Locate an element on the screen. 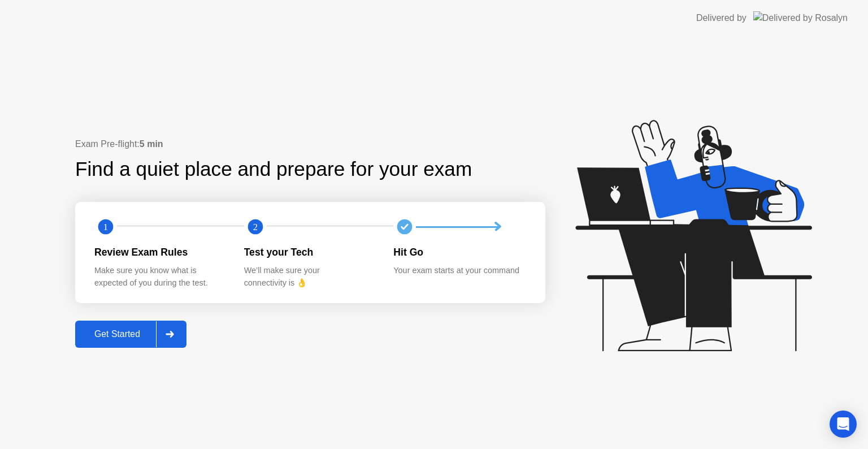 The width and height of the screenshot is (868, 449). div: Delivered by is located at coordinates (721, 18).